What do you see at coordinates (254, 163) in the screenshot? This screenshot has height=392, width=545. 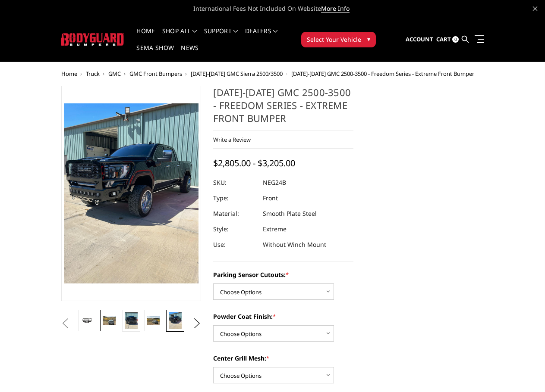 I see `span: $2,805.00 - $3,205.00` at bounding box center [254, 163].